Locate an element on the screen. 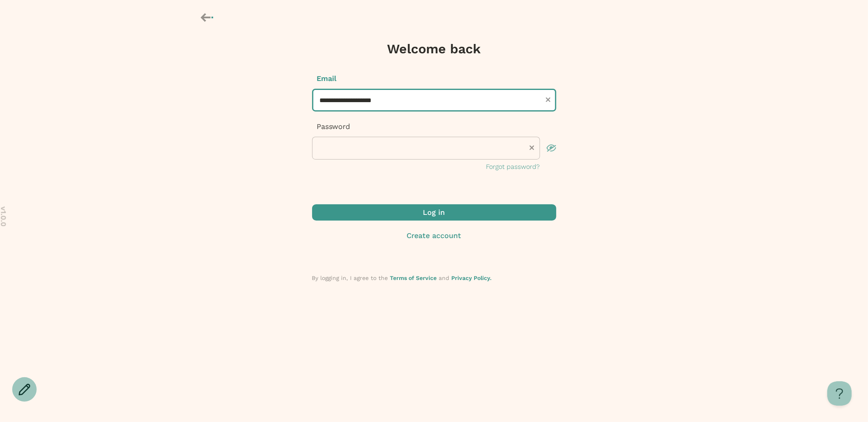 The image size is (868, 422). h1: Welcome back is located at coordinates (434, 49).